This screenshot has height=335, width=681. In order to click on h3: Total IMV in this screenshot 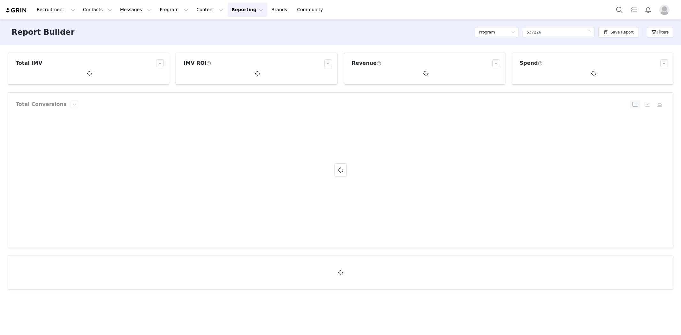, I will do `click(29, 63)`.